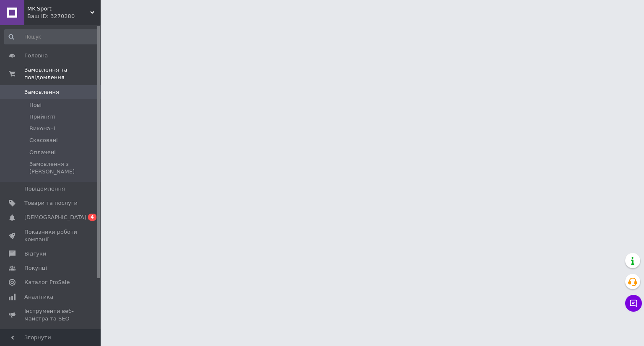 Image resolution: width=644 pixels, height=346 pixels. Describe the element at coordinates (92, 217) in the screenshot. I see `span: 4` at that location.